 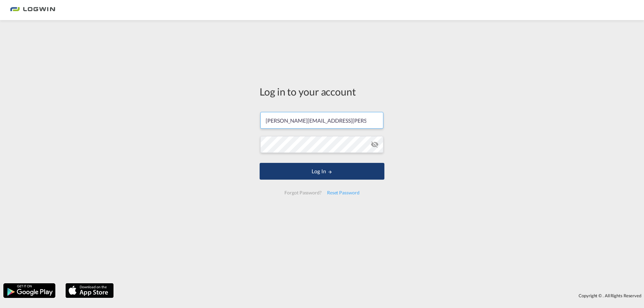 What do you see at coordinates (29, 291) in the screenshot?
I see `img: google.png` at bounding box center [29, 291].